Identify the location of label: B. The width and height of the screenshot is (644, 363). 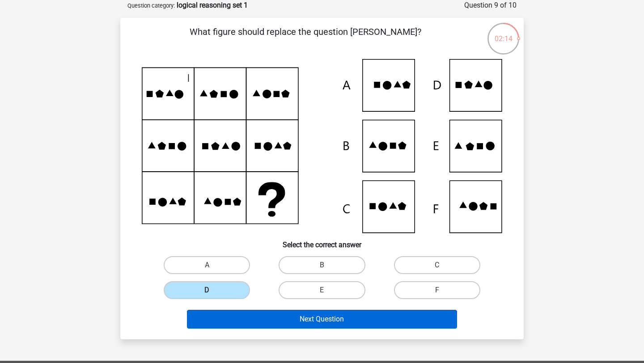
(321, 265).